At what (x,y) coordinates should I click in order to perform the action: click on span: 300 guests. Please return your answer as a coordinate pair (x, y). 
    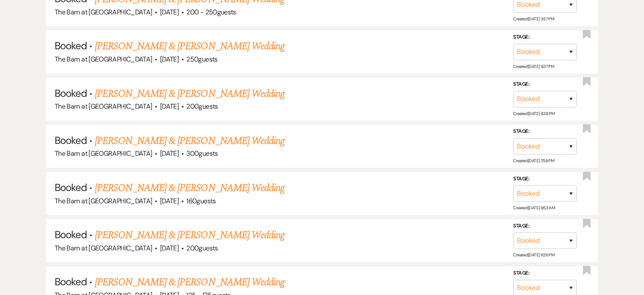
    Looking at the image, I should click on (202, 153).